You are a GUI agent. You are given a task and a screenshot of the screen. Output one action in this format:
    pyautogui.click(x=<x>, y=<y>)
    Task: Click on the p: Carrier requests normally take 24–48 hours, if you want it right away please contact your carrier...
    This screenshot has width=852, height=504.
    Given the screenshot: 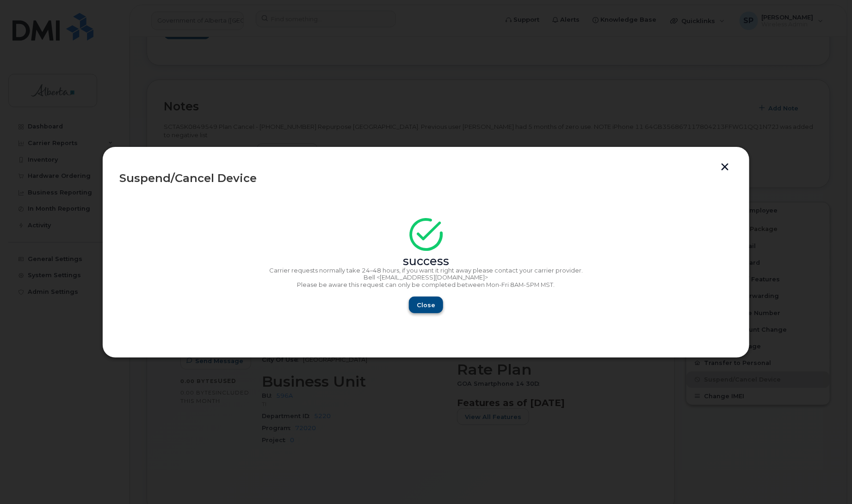 What is the action you would take?
    pyautogui.click(x=426, y=271)
    